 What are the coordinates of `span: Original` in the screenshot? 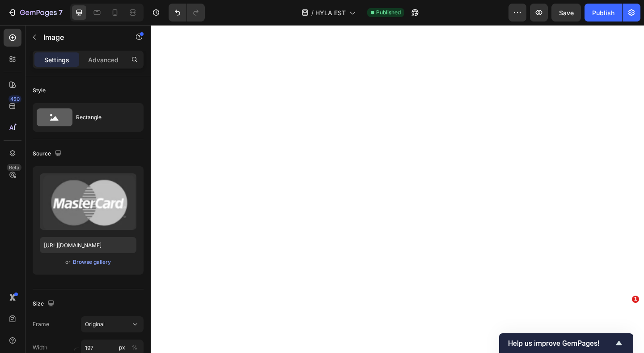 It's located at (95, 324).